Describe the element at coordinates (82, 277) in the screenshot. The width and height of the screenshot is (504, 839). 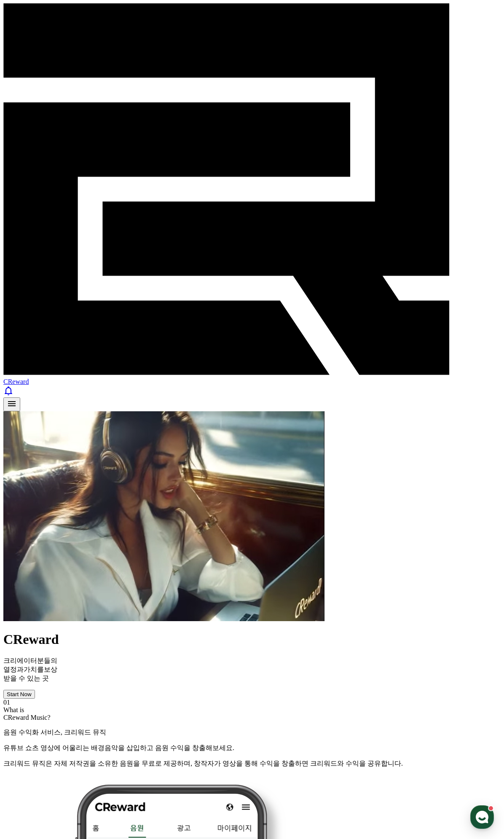
I see `a: 대화` at that location.